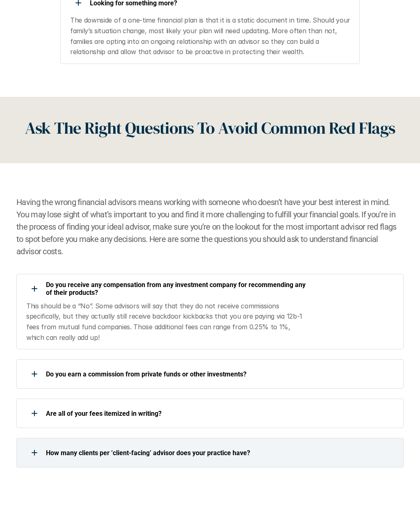 Image resolution: width=420 pixels, height=506 pixels. I want to click on p: This should be a “No”. Some advisors will say that they do not receive commissions specifically, ..., so click(166, 322).